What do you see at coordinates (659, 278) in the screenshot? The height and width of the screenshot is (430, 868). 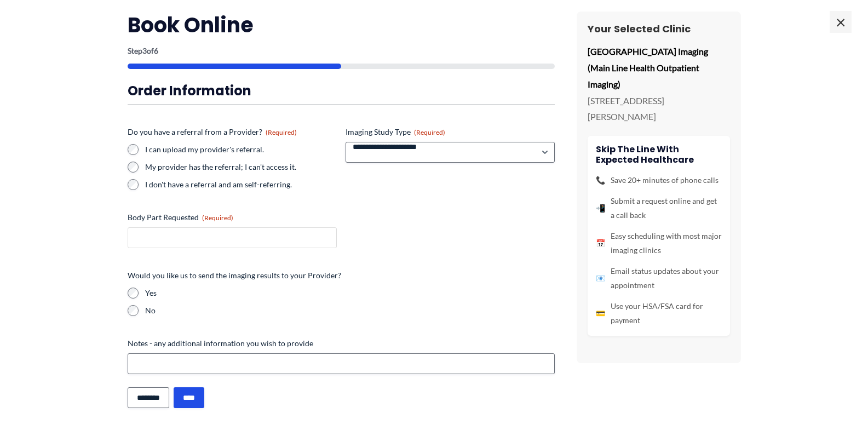 I see `li: Email status updates about your appointment` at bounding box center [659, 278].